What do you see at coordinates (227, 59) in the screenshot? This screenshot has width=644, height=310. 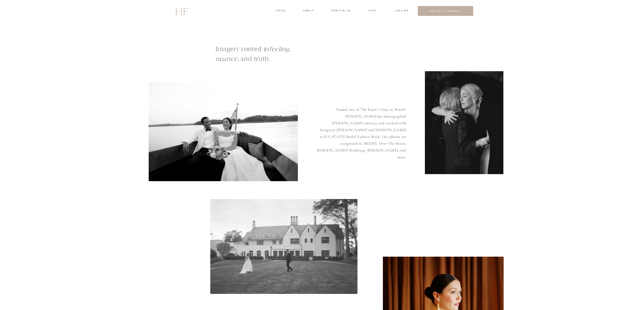 I see `i: nuance` at bounding box center [227, 59].